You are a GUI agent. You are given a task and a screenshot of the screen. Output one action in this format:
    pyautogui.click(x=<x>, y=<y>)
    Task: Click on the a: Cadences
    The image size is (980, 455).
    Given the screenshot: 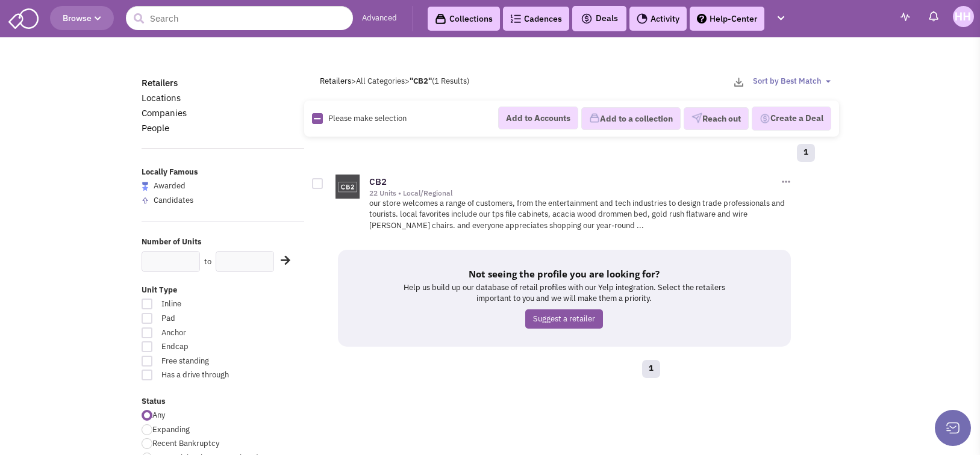 What is the action you would take?
    pyautogui.click(x=536, y=19)
    